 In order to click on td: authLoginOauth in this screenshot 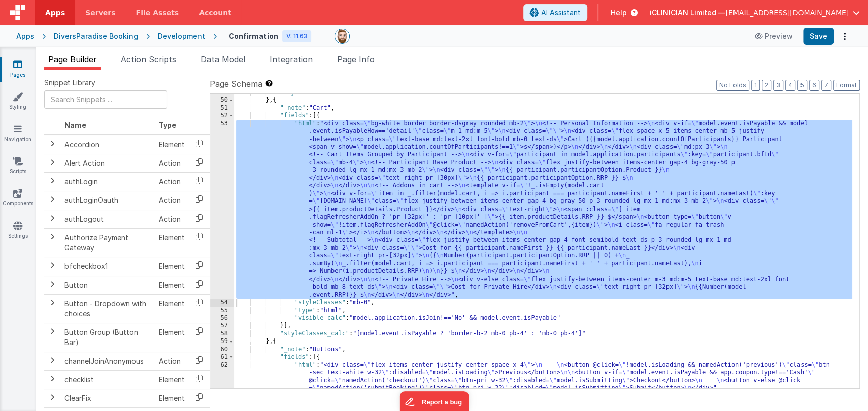, I will do `click(107, 200)`.